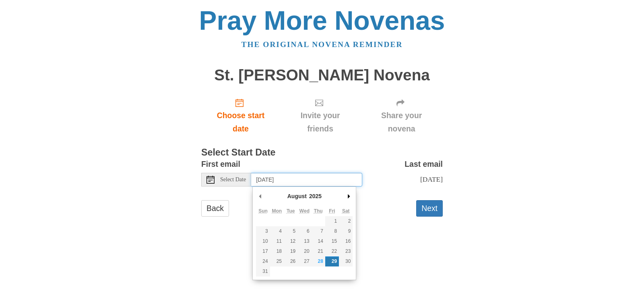 The height and width of the screenshot is (293, 644). What do you see at coordinates (348, 196) in the screenshot?
I see `button: Next Month` at bounding box center [348, 196].